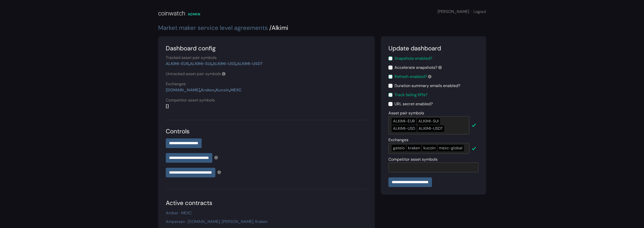  I want to click on div: coinwatch, so click(172, 14).